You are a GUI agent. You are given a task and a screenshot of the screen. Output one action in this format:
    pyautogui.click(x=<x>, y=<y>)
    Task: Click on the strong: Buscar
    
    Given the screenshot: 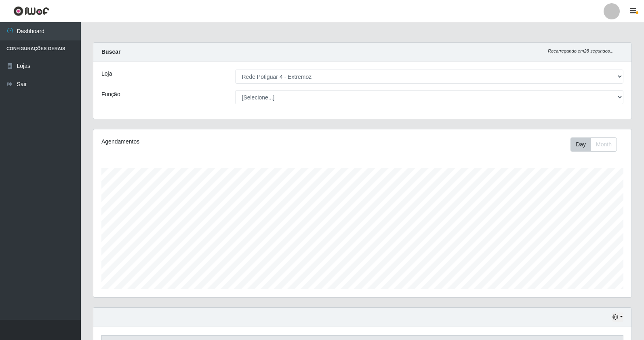 What is the action you would take?
    pyautogui.click(x=111, y=52)
    